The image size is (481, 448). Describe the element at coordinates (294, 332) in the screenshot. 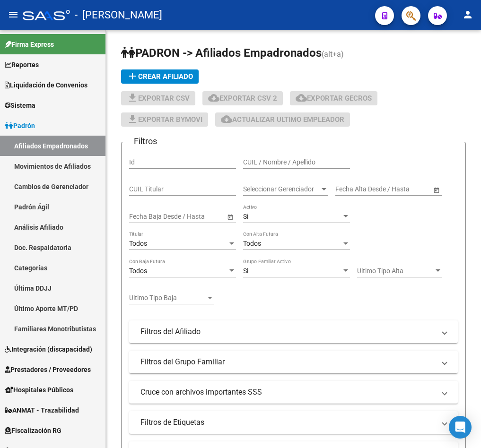

I see `mat-expansion-panel-header: Filtros del Afiliado` at that location.